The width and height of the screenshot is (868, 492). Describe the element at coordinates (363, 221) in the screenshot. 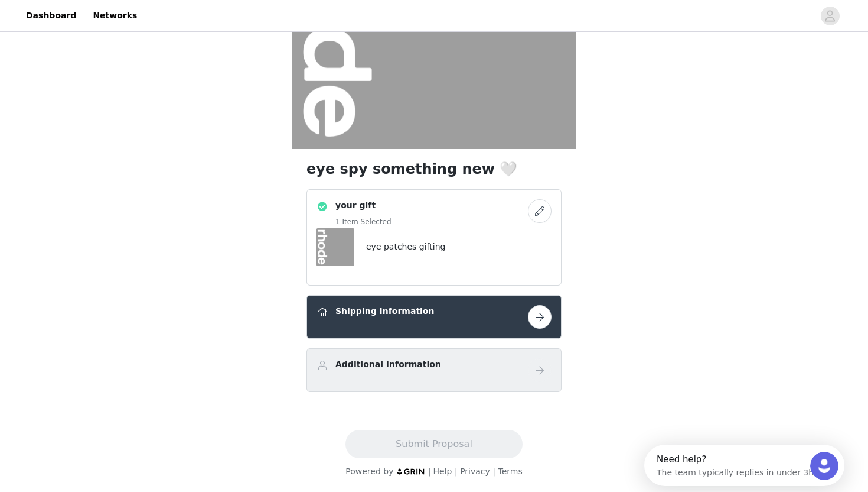

I see `h5: 1 Item Selected` at that location.